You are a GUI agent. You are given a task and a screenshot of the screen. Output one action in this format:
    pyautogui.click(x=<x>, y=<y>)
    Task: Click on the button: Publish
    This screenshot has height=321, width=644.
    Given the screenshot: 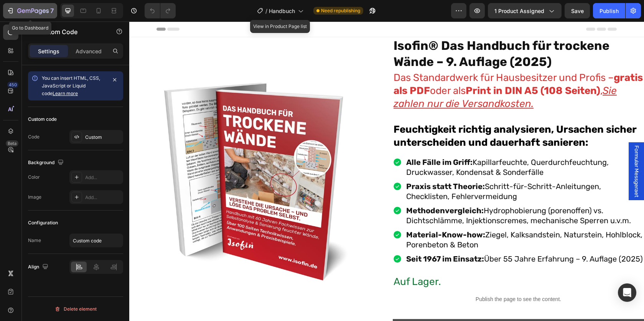 What is the action you would take?
    pyautogui.click(x=609, y=11)
    